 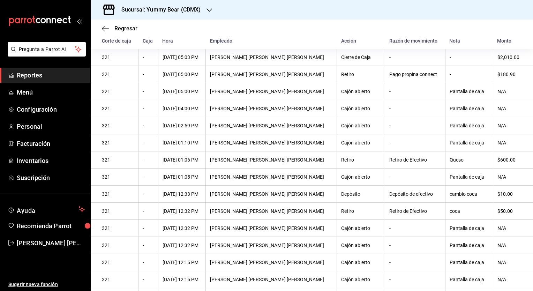 I want to click on div: Depósito, so click(x=361, y=194).